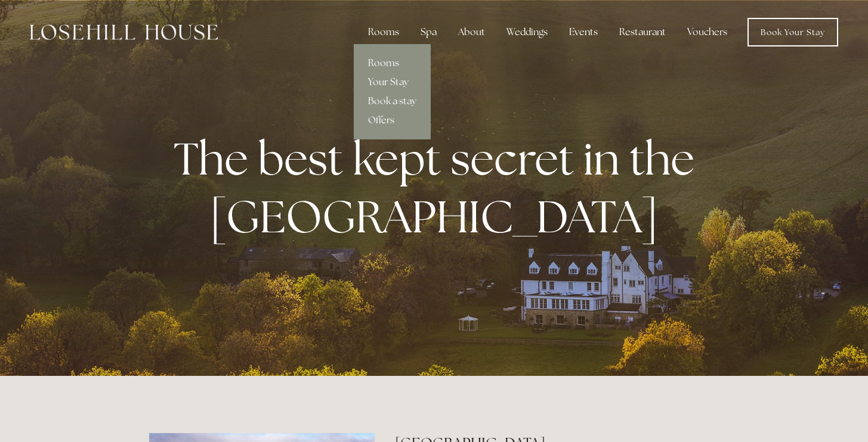 This screenshot has height=442, width=868. I want to click on div: Rooms, so click(384, 32).